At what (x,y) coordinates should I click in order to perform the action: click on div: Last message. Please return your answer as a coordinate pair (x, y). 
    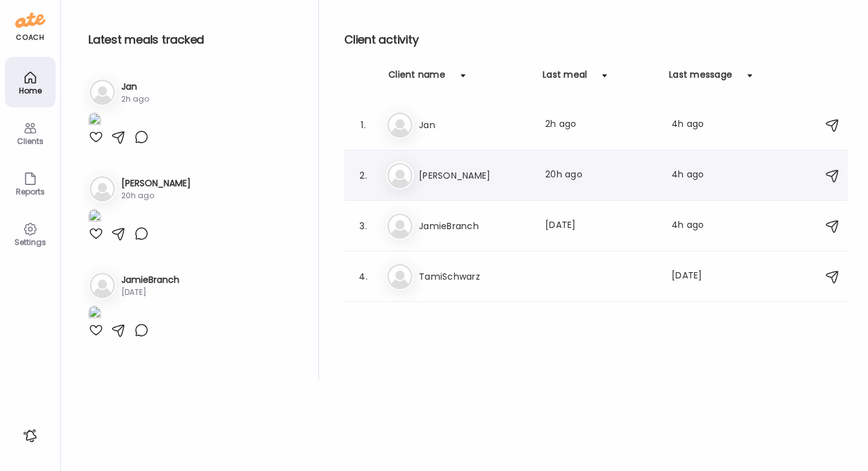
    Looking at the image, I should click on (701, 78).